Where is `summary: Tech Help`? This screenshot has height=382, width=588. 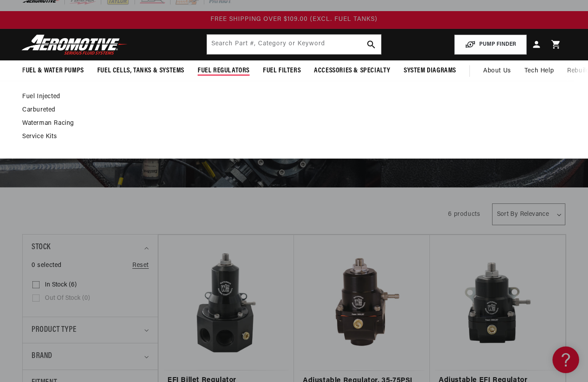
summary: Tech Help is located at coordinates (539, 71).